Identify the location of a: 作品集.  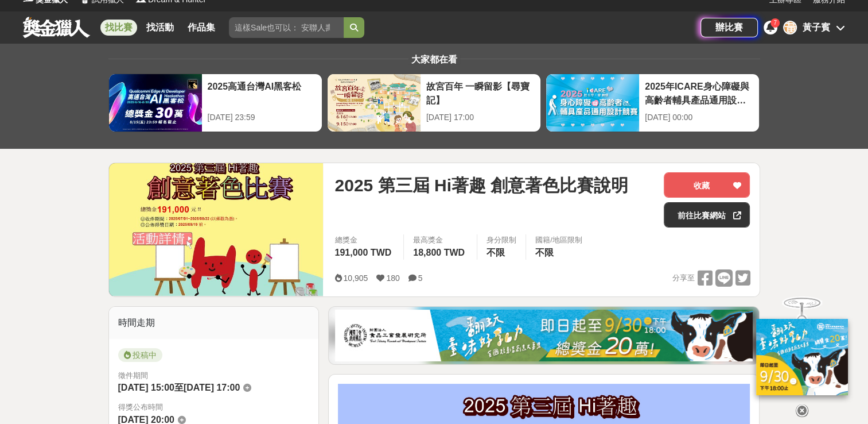
(201, 27).